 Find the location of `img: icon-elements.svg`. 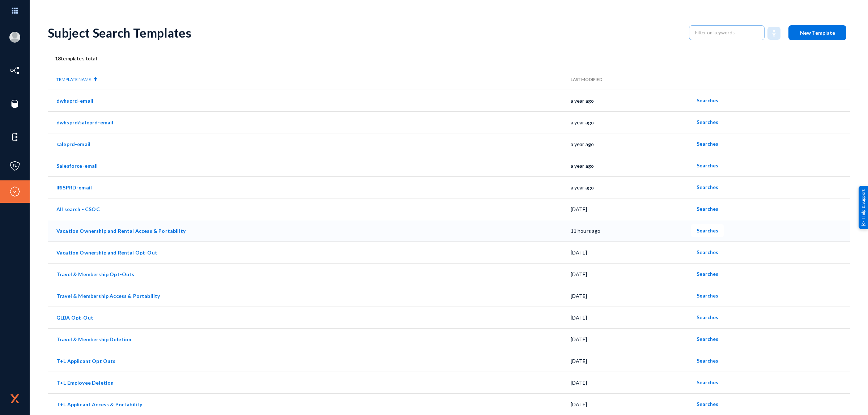

img: icon-elements.svg is located at coordinates (15, 137).